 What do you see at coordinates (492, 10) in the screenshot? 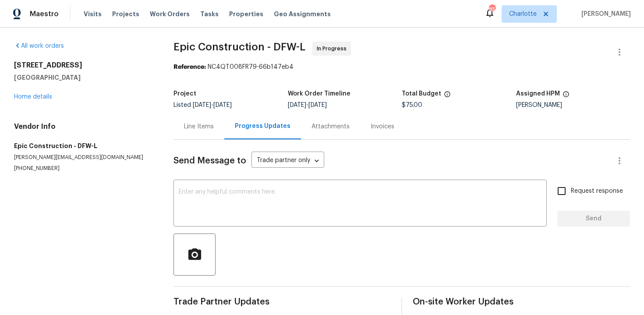
I see `div: 85` at bounding box center [492, 10].